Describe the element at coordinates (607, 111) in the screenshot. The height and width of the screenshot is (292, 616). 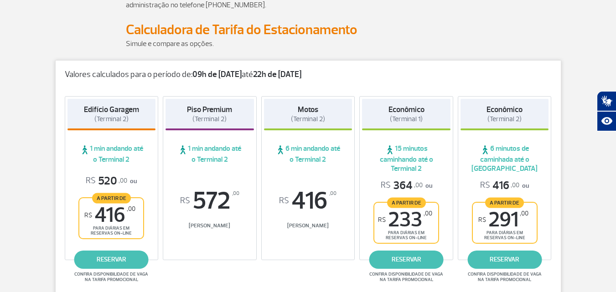
I see `div: Plugin de acessibilidade da Hand Talk.` at that location.